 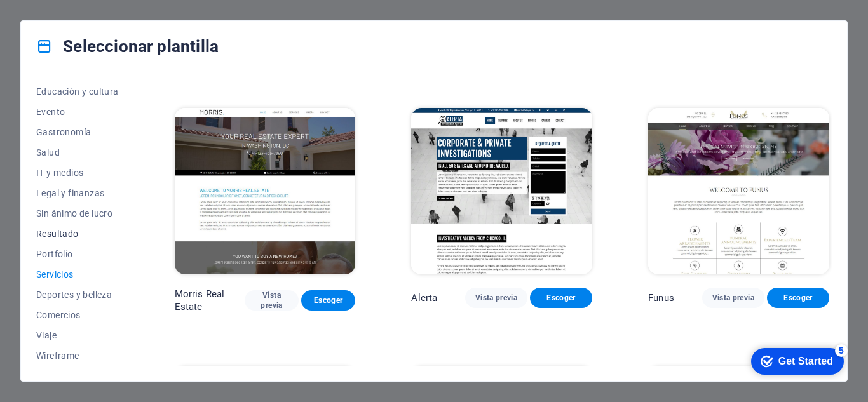 What do you see at coordinates (77, 132) in the screenshot?
I see `button: Gastronomía` at bounding box center [77, 132].